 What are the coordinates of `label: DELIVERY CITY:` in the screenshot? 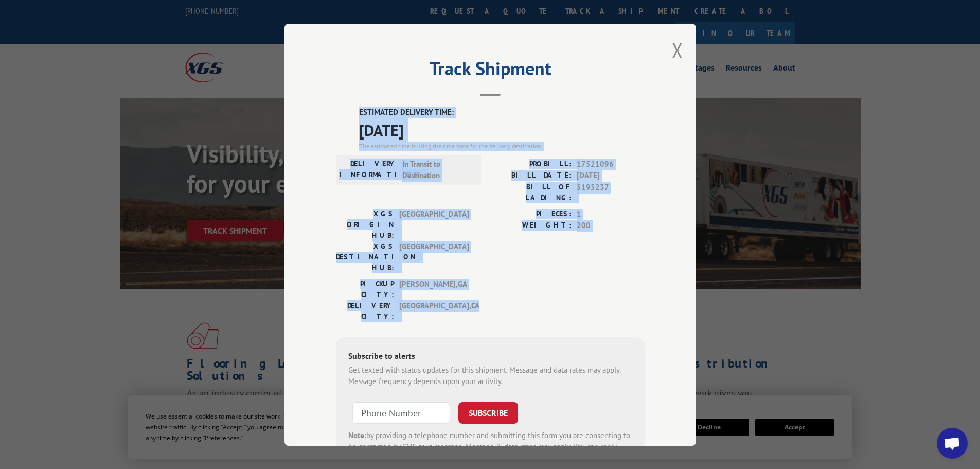 It's located at (365, 310).